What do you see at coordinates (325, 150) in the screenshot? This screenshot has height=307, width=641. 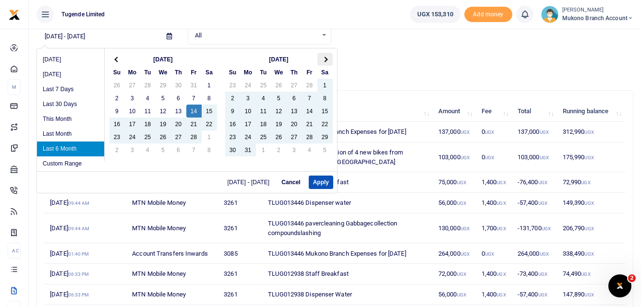 I see `td: 5` at bounding box center [325, 150].